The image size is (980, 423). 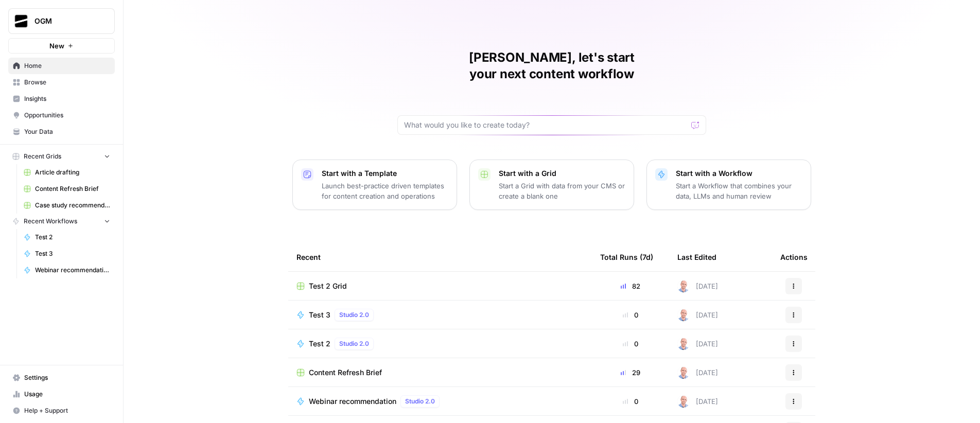 What do you see at coordinates (61, 65) in the screenshot?
I see `a: Home` at bounding box center [61, 65].